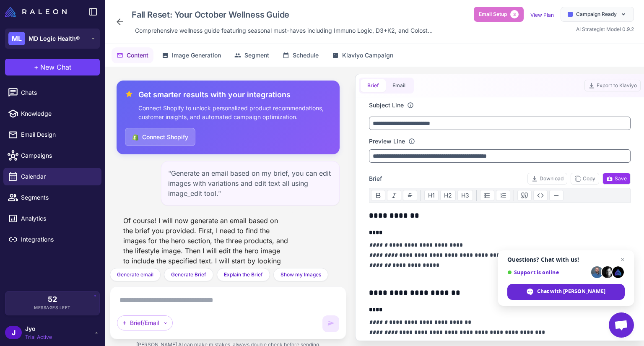 The height and width of the screenshot is (346, 644). Describe the element at coordinates (252, 55) in the screenshot. I see `button: Segment` at that location.